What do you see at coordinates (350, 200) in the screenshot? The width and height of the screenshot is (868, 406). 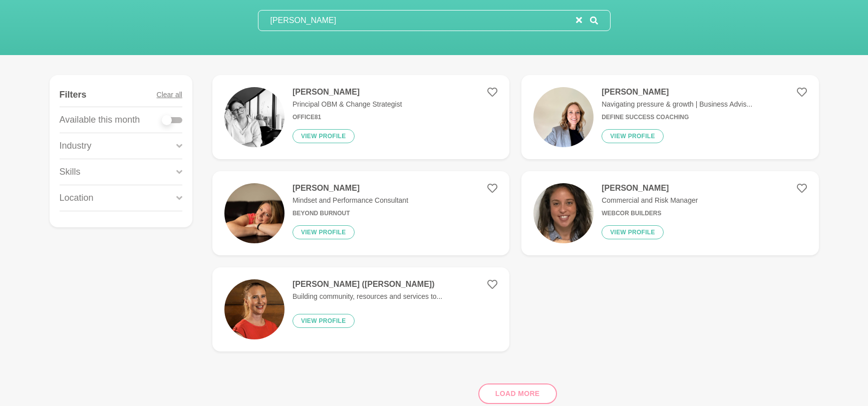 I see `p: Mindset and Performance Consultant` at bounding box center [350, 200].